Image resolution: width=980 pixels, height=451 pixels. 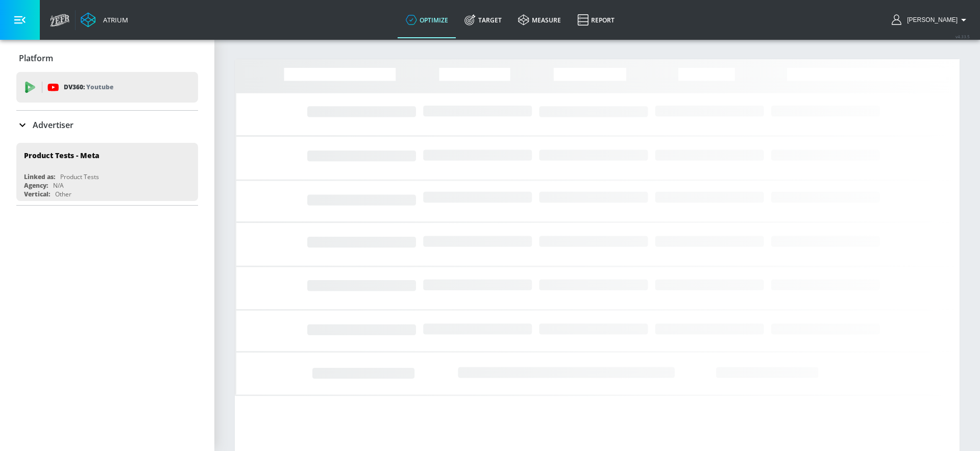 I want to click on p: Platform, so click(x=36, y=58).